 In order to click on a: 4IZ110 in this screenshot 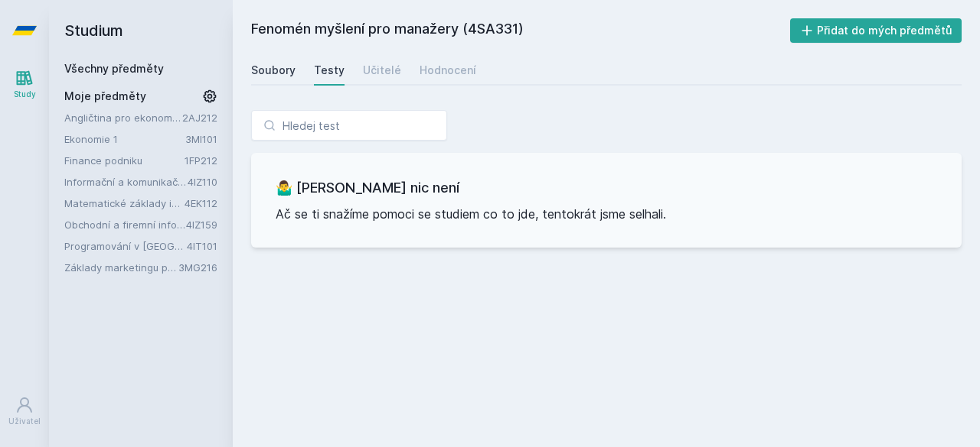, I will do `click(202, 182)`.